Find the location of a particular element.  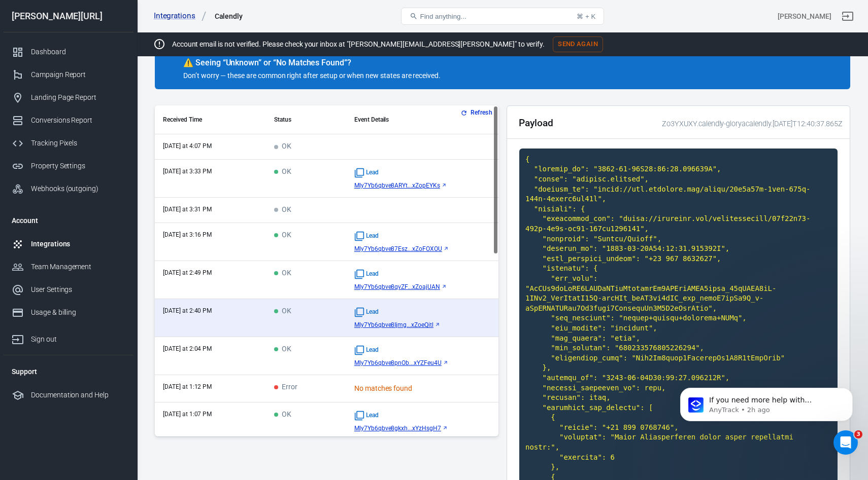

a: Mly7Yb6qbve8pnOb...xYZFeu4U is located at coordinates (422, 363).